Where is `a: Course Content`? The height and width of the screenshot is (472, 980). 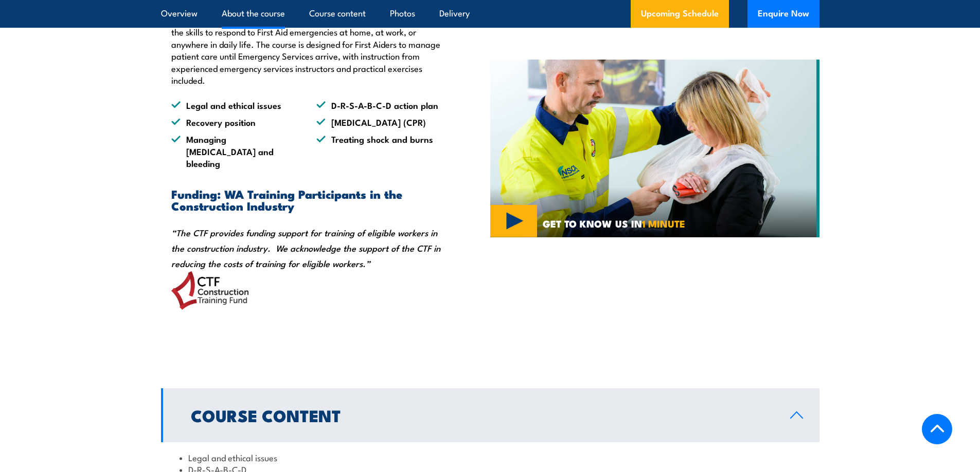
a: Course Content is located at coordinates (490, 415).